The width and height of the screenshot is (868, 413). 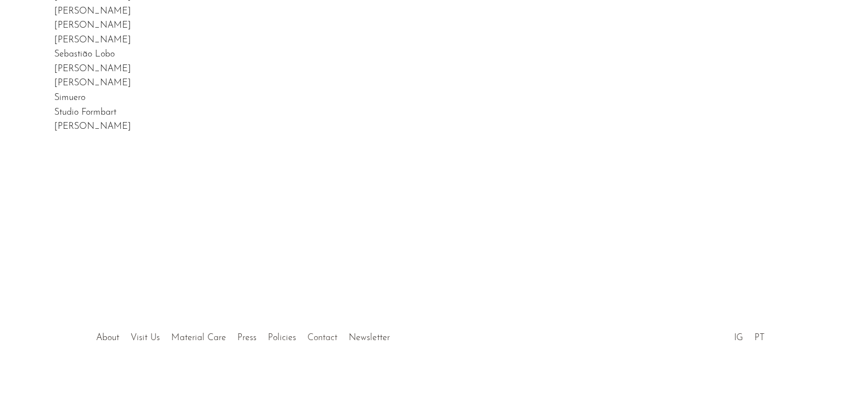 I want to click on a: Visit Us, so click(x=145, y=338).